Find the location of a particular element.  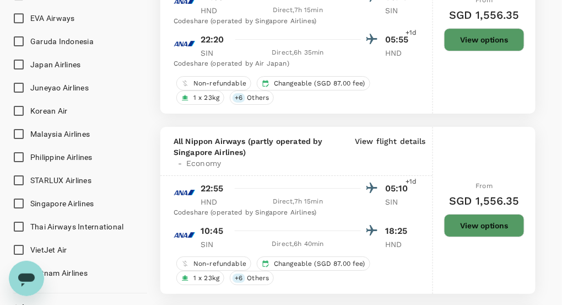

div: Codeshare (operated by Air Japan) is located at coordinates (293, 64).